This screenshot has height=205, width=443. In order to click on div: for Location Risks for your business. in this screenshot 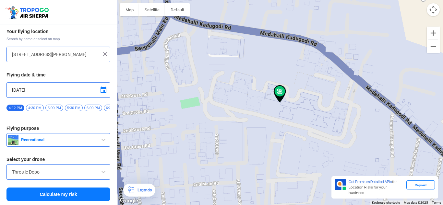, I will do `click(376, 187)`.